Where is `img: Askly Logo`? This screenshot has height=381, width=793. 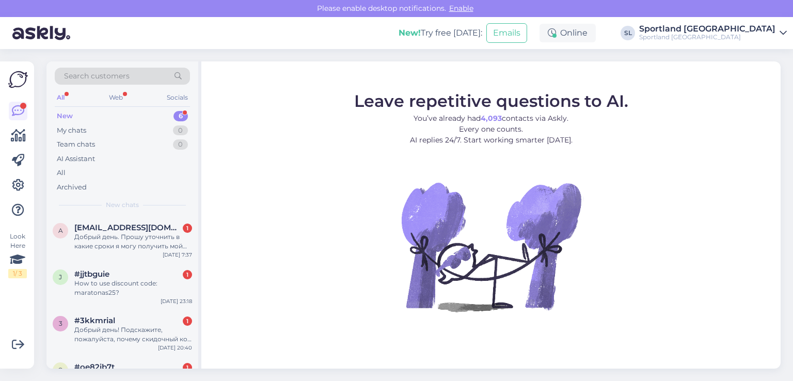
img: Askly Logo is located at coordinates (18, 79).